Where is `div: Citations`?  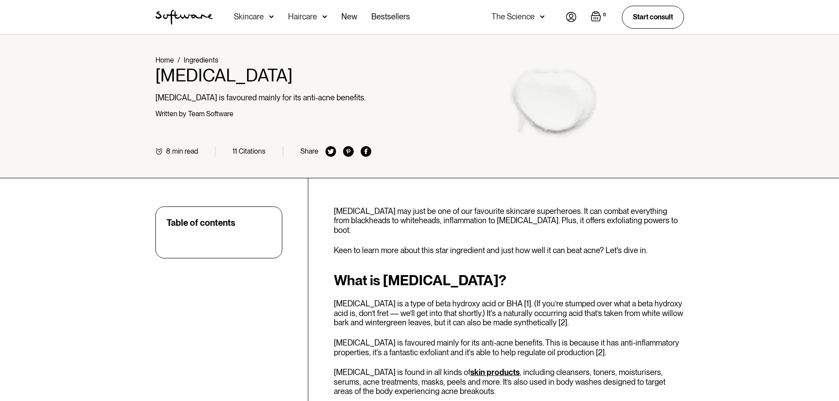
div: Citations is located at coordinates (252, 151).